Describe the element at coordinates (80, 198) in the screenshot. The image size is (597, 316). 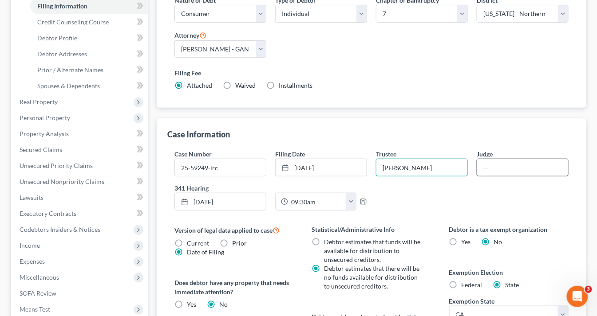
I see `a: Lawsuits` at that location.